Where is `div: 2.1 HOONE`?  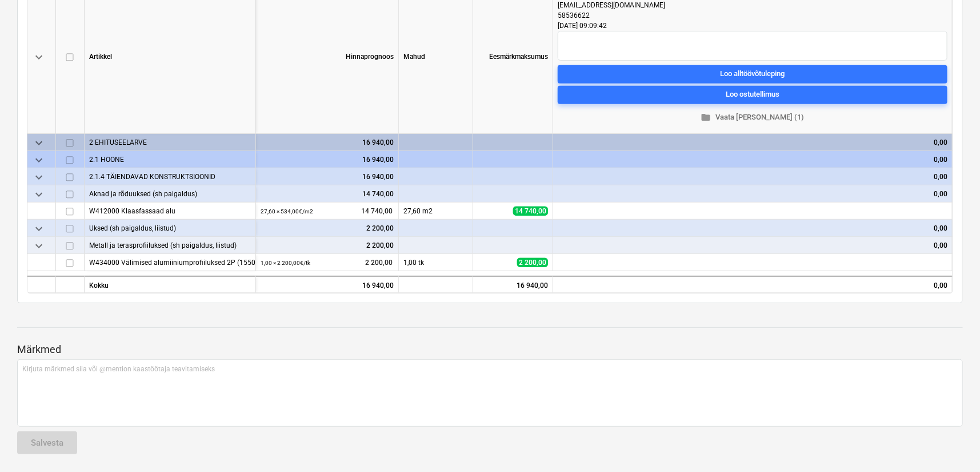 div: 2.1 HOONE is located at coordinates (170, 159).